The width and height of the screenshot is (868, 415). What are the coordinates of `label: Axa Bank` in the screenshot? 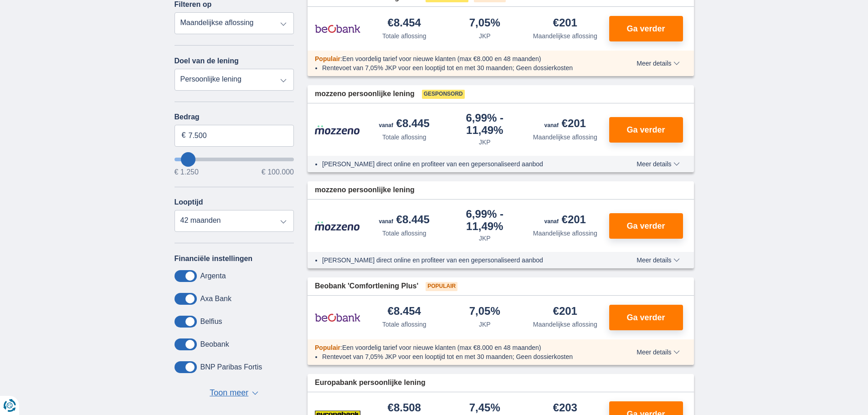 It's located at (216, 299).